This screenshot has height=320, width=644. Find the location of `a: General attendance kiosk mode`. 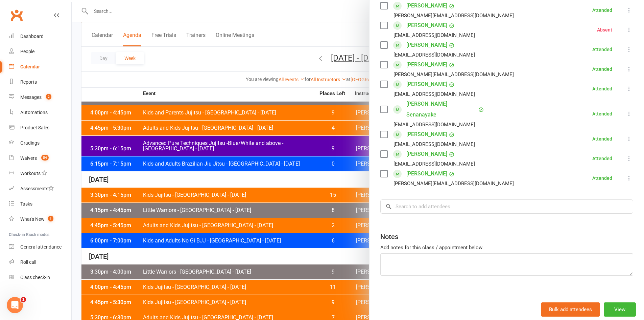

a: General attendance kiosk mode is located at coordinates (40, 247).